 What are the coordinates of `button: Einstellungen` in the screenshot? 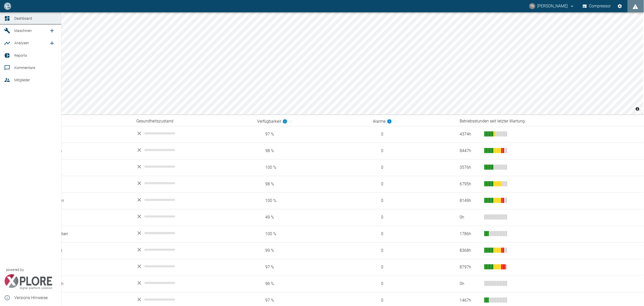 It's located at (620, 6).